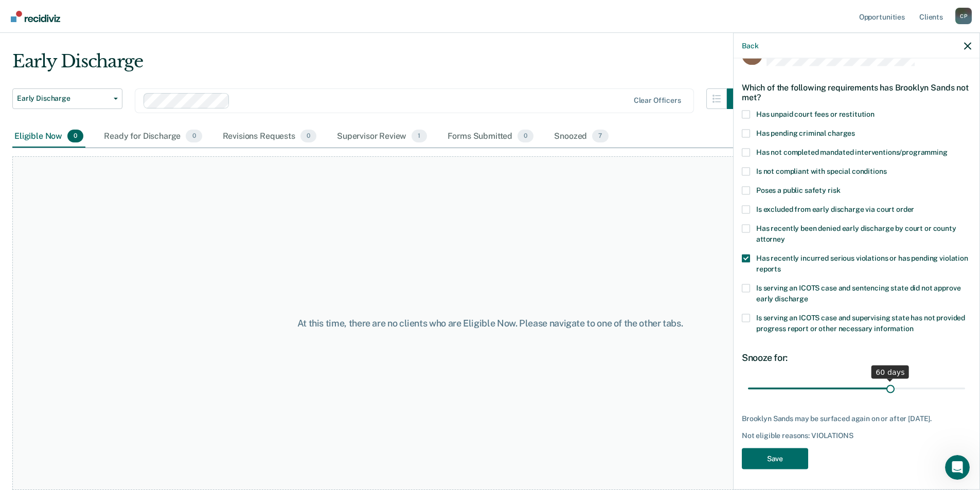 The image size is (980, 490). What do you see at coordinates (857, 92) in the screenshot?
I see `div: Which of the following requirements has Brooklyn Sands not met?` at bounding box center [857, 92].